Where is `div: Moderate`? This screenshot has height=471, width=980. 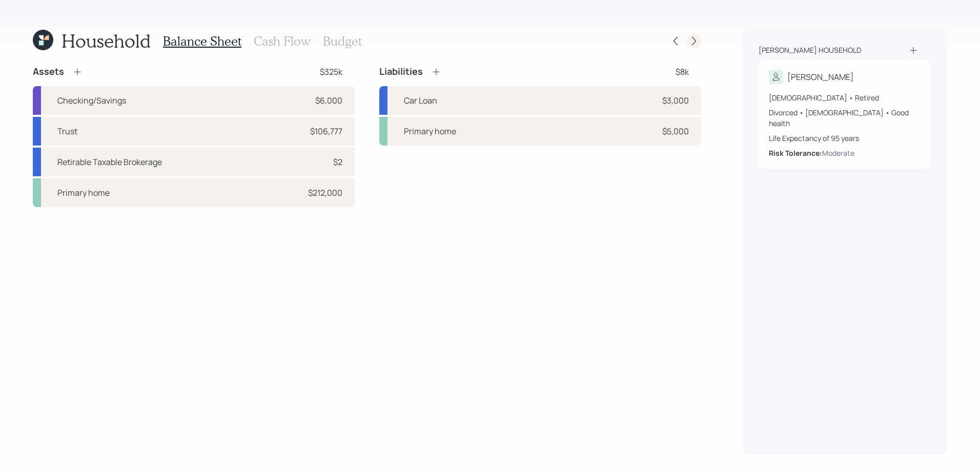 div: Moderate is located at coordinates (838, 153).